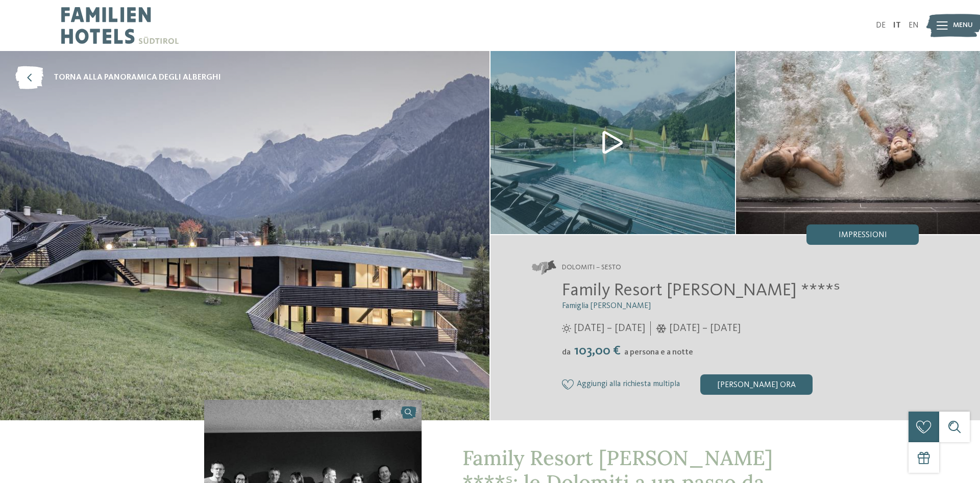  I want to click on span: a persona e a notte, so click(659, 353).